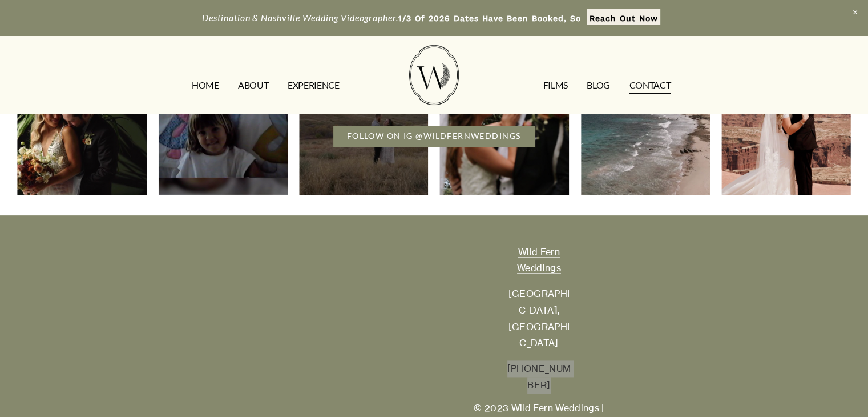  Describe the element at coordinates (205, 86) in the screenshot. I see `a: HOME` at that location.